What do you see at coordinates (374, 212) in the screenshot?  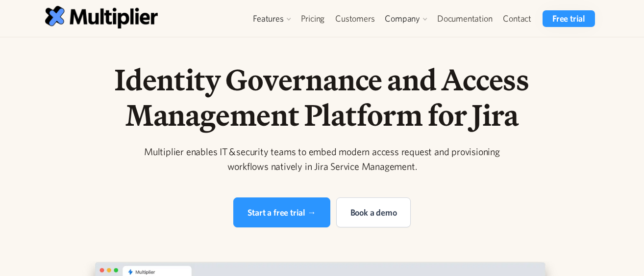 I see `a: Book a demo` at bounding box center [374, 212].